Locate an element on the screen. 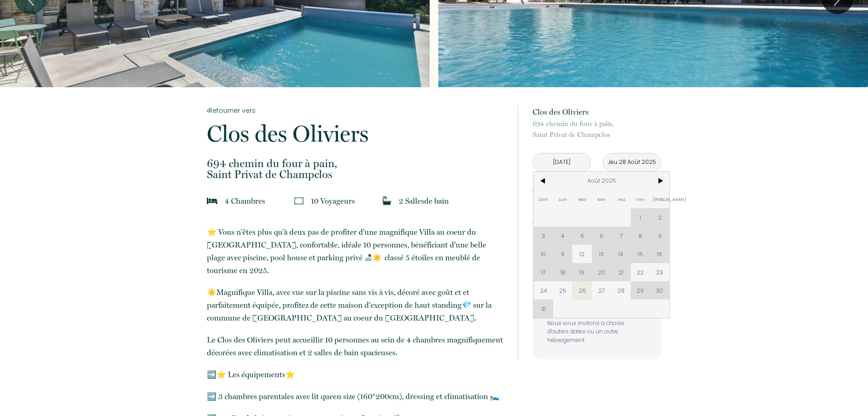  span: Mer is located at coordinates (602, 199).